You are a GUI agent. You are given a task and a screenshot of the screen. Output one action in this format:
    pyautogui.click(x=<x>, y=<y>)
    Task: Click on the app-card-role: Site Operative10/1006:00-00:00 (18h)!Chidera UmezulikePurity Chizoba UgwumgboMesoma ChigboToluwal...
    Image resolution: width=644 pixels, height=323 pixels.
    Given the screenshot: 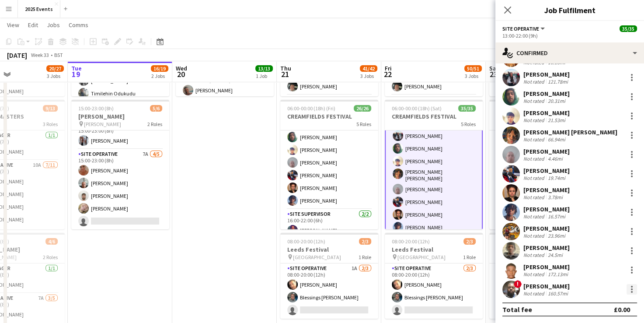 What is the action you would take?
    pyautogui.click(x=539, y=202)
    